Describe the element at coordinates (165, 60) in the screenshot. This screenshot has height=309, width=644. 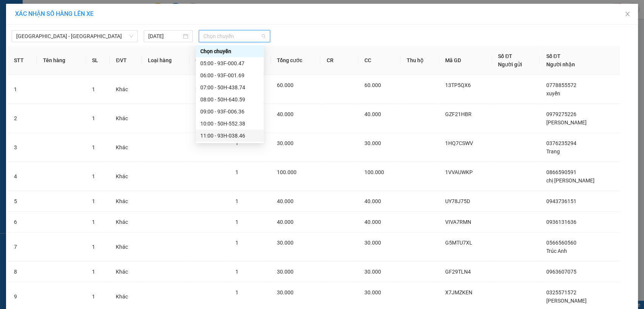
I see `th: Loại hàng` at that location.